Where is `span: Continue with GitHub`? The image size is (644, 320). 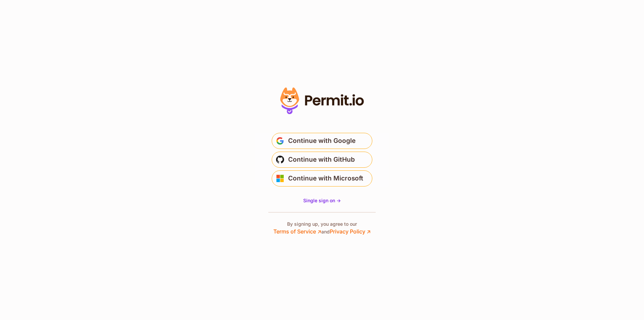
span: Continue with GitHub is located at coordinates (321, 160).